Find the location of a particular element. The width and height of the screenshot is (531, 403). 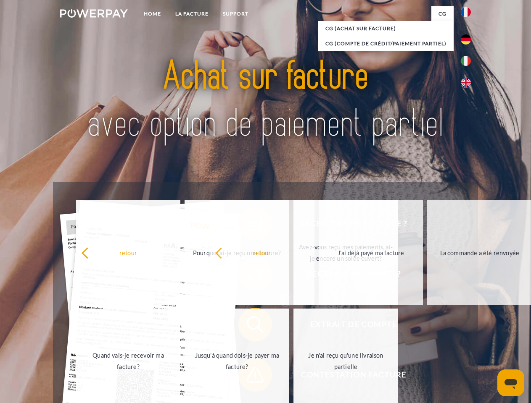

a: CG (achat sur facture) is located at coordinates (386, 29).